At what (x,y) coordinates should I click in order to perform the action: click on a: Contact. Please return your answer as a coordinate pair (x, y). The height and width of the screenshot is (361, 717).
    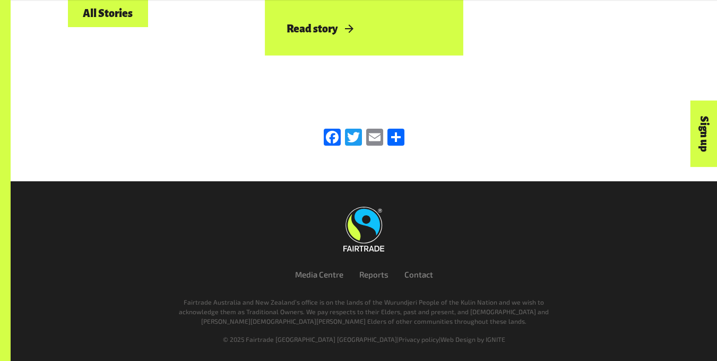
    Looking at the image, I should click on (419, 274).